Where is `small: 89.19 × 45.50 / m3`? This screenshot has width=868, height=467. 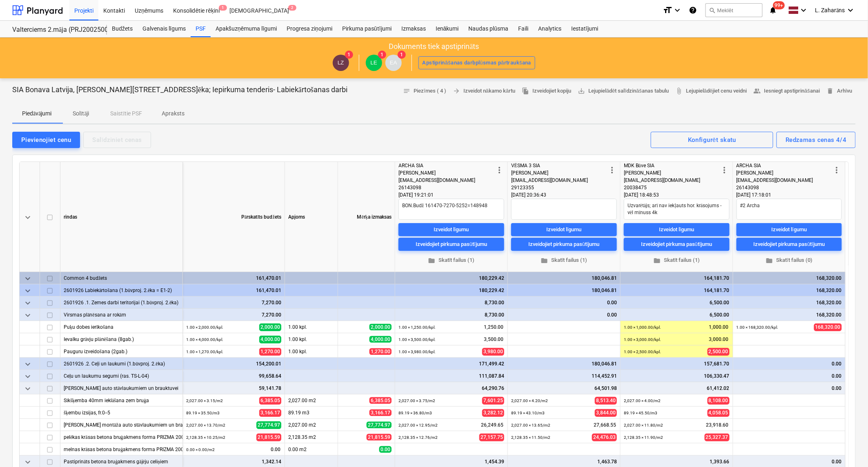
small: 89.19 × 45.50 / m3 is located at coordinates (641, 413).